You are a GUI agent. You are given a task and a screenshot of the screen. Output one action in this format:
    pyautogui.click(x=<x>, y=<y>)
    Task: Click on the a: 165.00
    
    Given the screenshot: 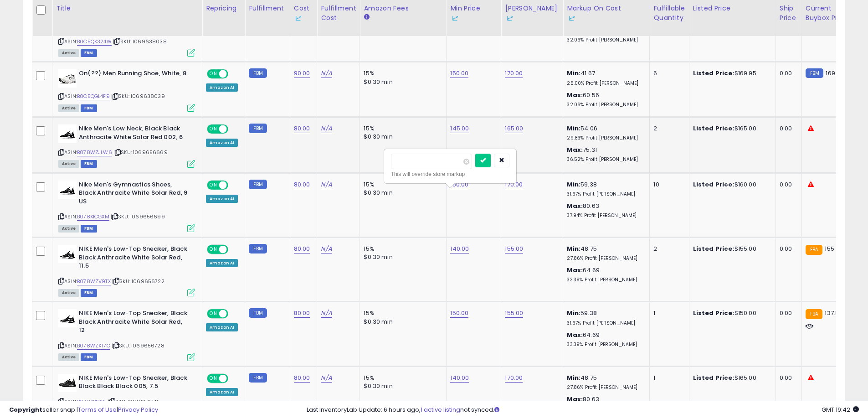 What is the action you would take?
    pyautogui.click(x=514, y=129)
    